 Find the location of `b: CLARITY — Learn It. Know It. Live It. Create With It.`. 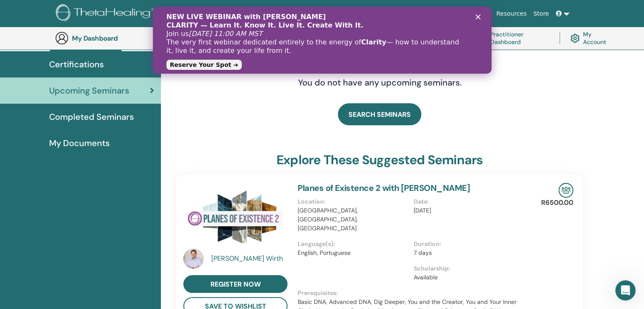

b: CLARITY — Learn It. Know It. Live It. Create With It. is located at coordinates (112, 19).